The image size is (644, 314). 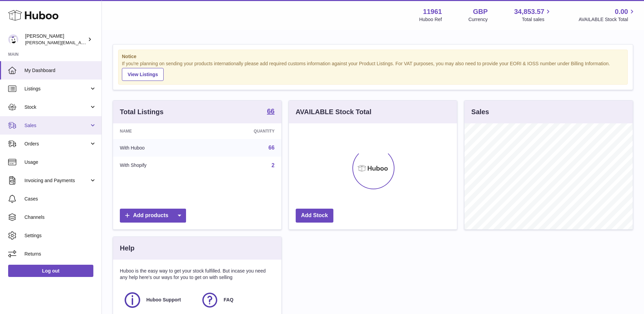 I want to click on span: Listings, so click(x=57, y=88).